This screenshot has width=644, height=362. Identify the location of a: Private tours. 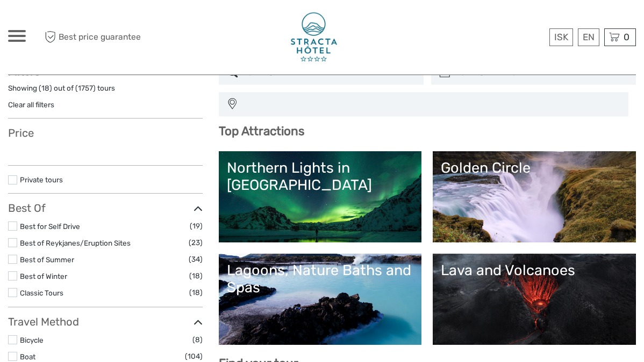
(41, 180).